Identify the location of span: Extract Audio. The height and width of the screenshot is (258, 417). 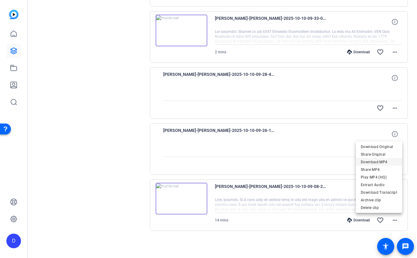
(379, 185).